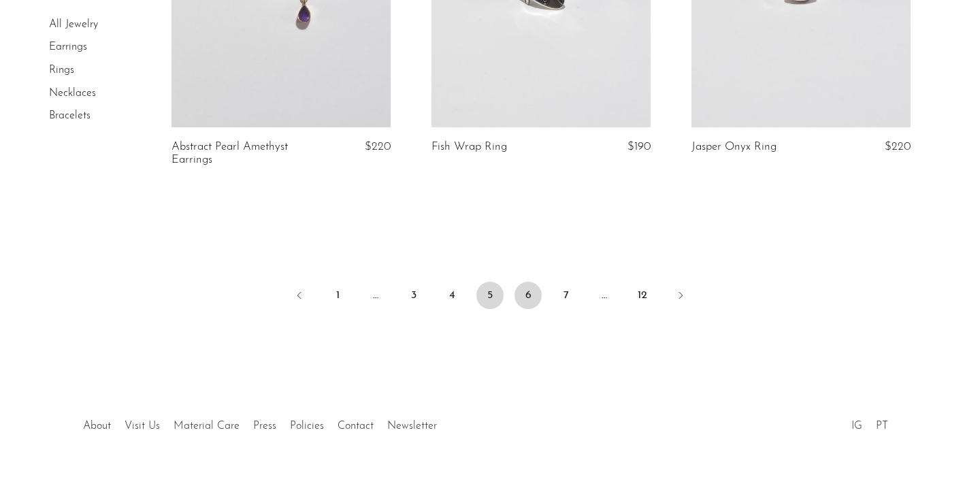 The height and width of the screenshot is (488, 980). What do you see at coordinates (299, 297) in the screenshot?
I see `a: Previous` at bounding box center [299, 297].